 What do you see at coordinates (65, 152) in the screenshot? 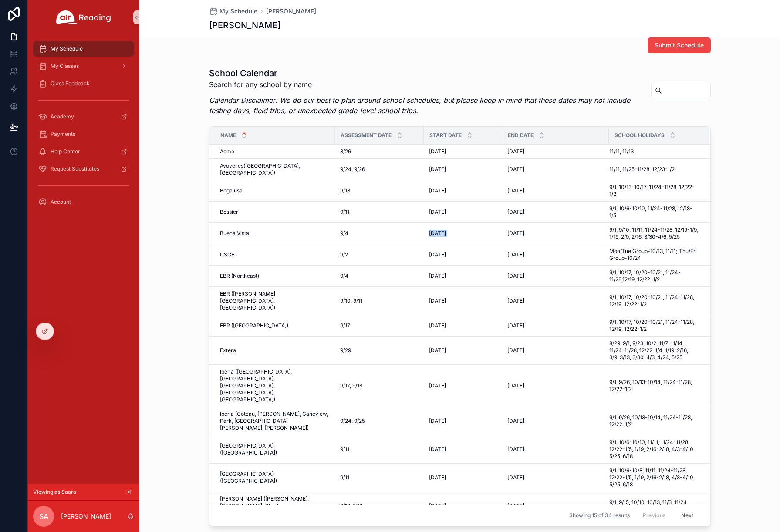
I see `span: Help Center` at bounding box center [65, 152].